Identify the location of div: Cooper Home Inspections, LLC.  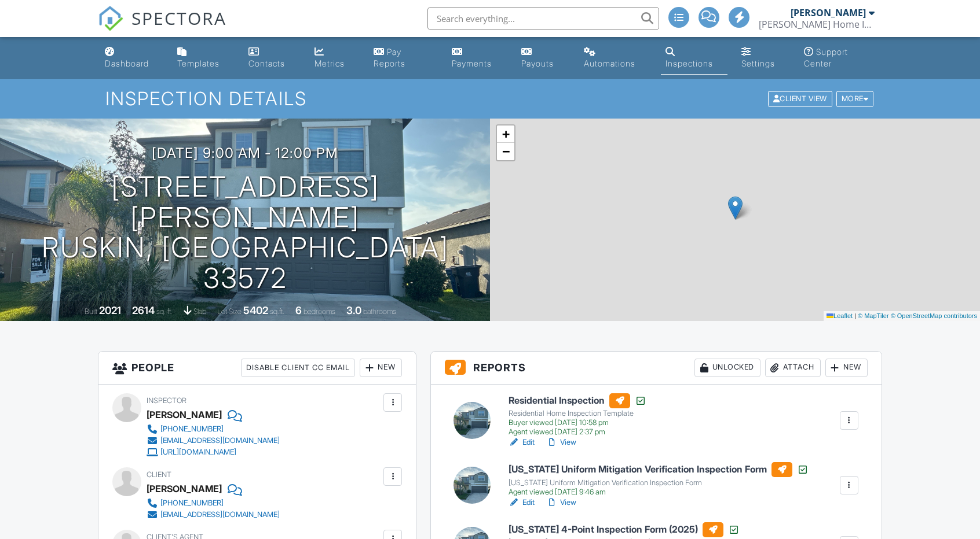
(817, 24).